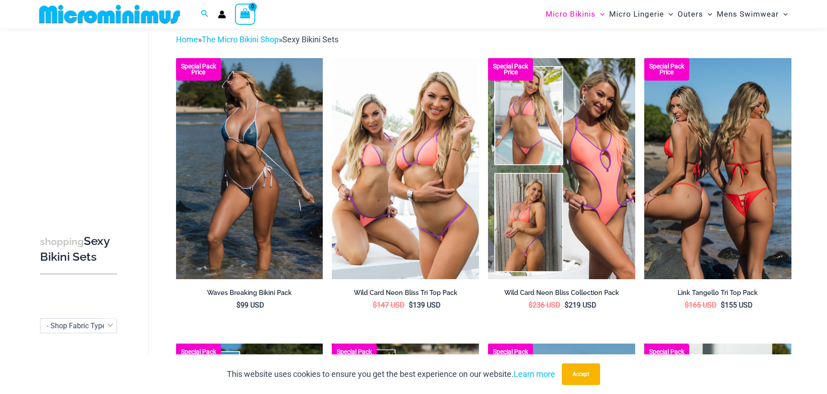  What do you see at coordinates (187, 39) in the screenshot?
I see `a: Home` at bounding box center [187, 39].